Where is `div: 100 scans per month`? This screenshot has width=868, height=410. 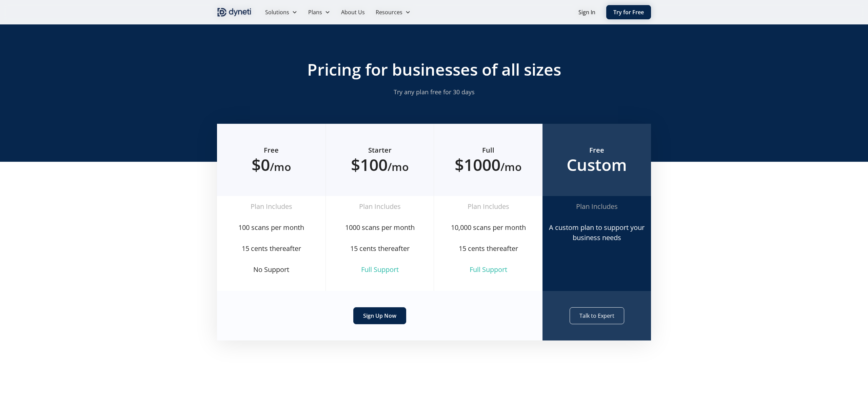
div: 100 scans per month is located at coordinates (271, 228).